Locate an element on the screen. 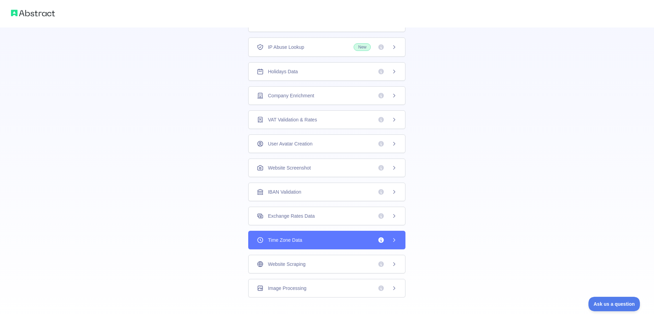  span: Company Enrichment is located at coordinates (291, 95).